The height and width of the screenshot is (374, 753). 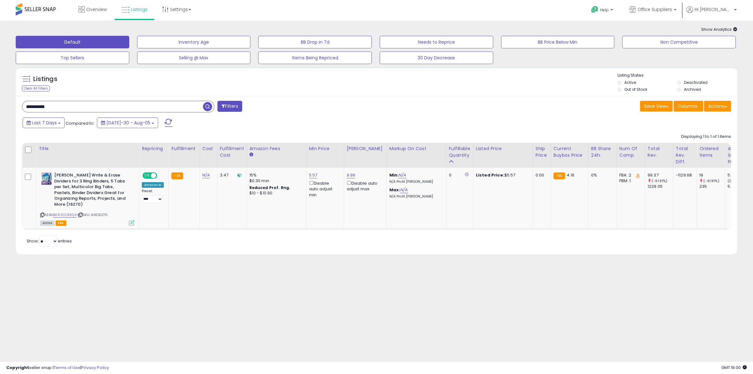 I want to click on span: FBA, so click(x=61, y=223).